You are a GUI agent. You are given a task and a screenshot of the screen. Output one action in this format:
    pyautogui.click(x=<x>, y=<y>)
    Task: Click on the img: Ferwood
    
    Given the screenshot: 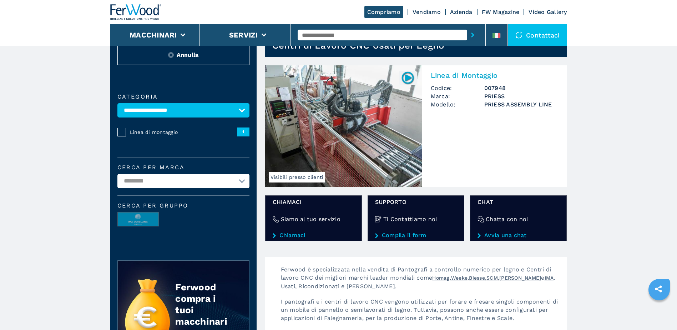 What is the action you would take?
    pyautogui.click(x=136, y=12)
    